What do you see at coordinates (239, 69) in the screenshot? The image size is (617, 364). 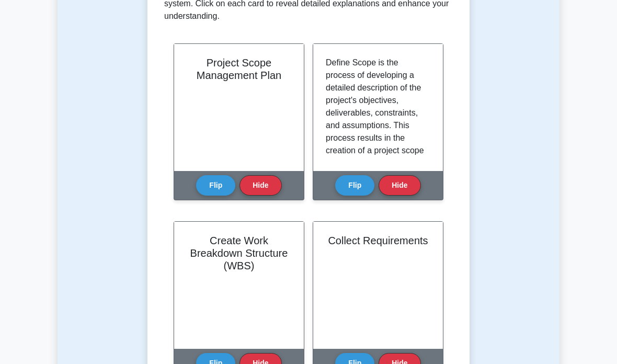 I see `h2: Project Scope Management Plan` at bounding box center [239, 69].